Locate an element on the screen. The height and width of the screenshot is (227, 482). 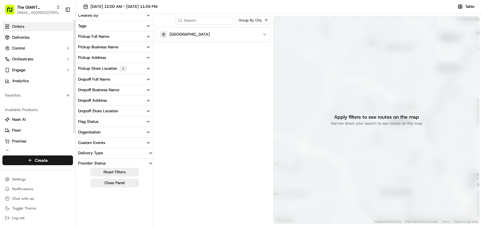
a: 💻API Documentation is located at coordinates (74, 91).